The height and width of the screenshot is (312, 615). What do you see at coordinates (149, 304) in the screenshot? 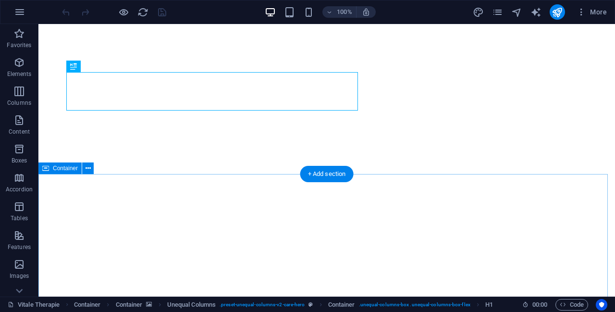
I see `i: This element contains a background` at bounding box center [149, 304].